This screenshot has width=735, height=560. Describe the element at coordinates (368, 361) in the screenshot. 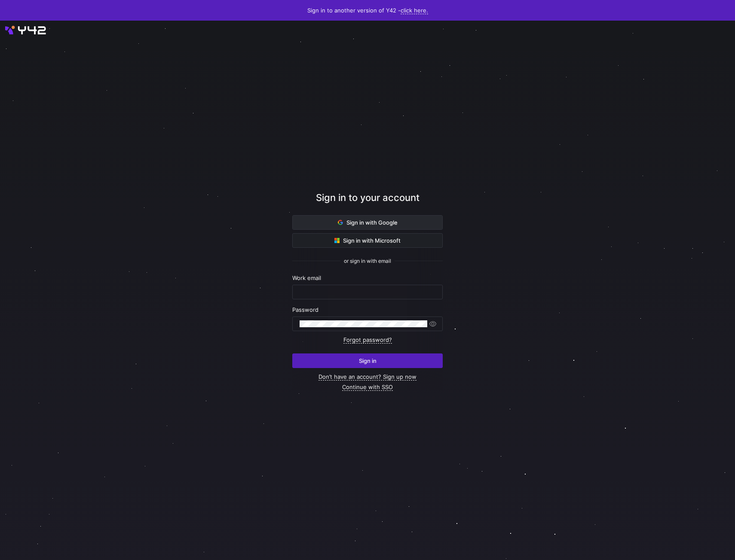

I see `button: Sign in` at that location.